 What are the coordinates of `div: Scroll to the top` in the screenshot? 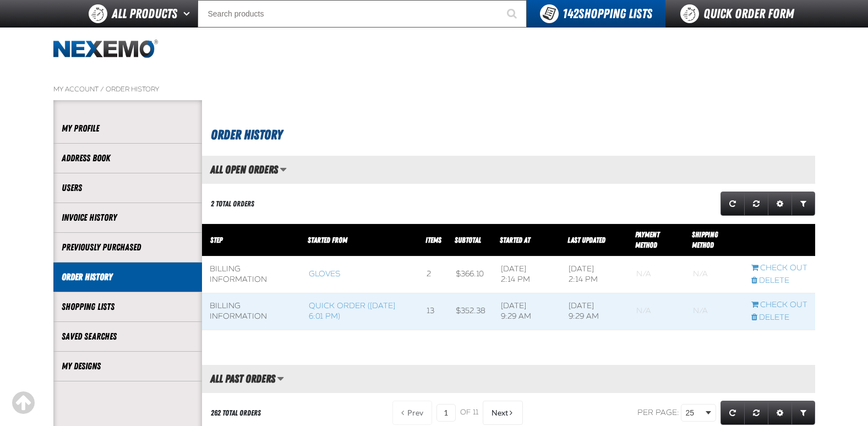 It's located at (23, 403).